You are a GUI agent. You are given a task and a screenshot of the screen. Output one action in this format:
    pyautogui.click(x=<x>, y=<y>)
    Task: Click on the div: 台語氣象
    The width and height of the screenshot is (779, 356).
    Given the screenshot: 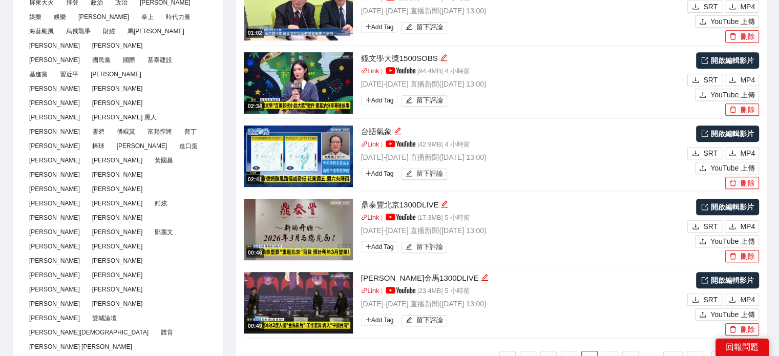 What is the action you would take?
    pyautogui.click(x=523, y=132)
    